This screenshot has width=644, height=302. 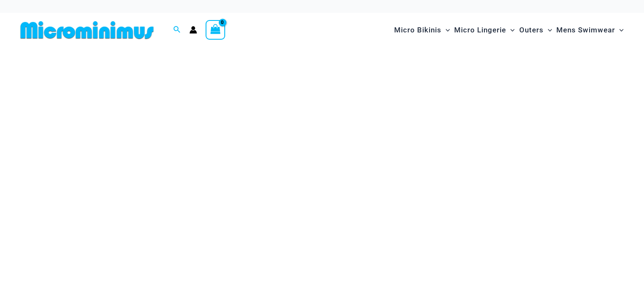 What do you see at coordinates (215, 30) in the screenshot?
I see `a: View Shopping Cart, empty` at bounding box center [215, 30].